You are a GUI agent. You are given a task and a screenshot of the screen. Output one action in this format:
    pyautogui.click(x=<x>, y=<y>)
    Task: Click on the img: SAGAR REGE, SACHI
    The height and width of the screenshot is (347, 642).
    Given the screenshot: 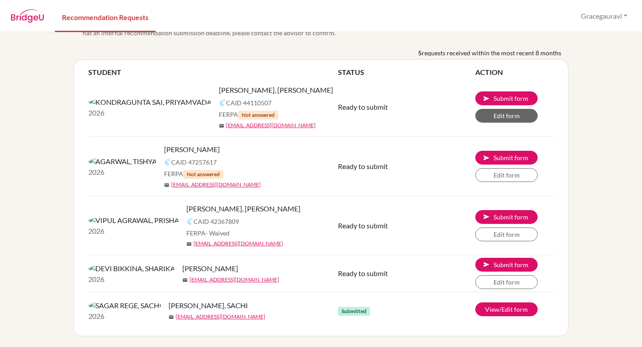 What is the action you would take?
    pyautogui.click(x=125, y=306)
    